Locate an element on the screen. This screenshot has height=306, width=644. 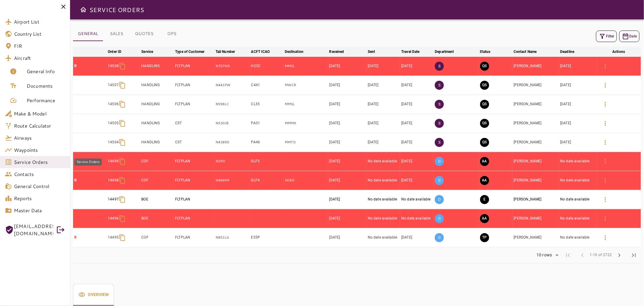
button: Date is located at coordinates (629, 37).